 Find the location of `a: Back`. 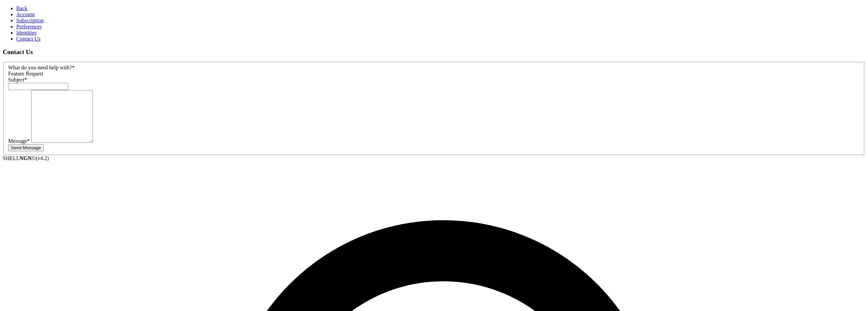

a: Back is located at coordinates (22, 8).